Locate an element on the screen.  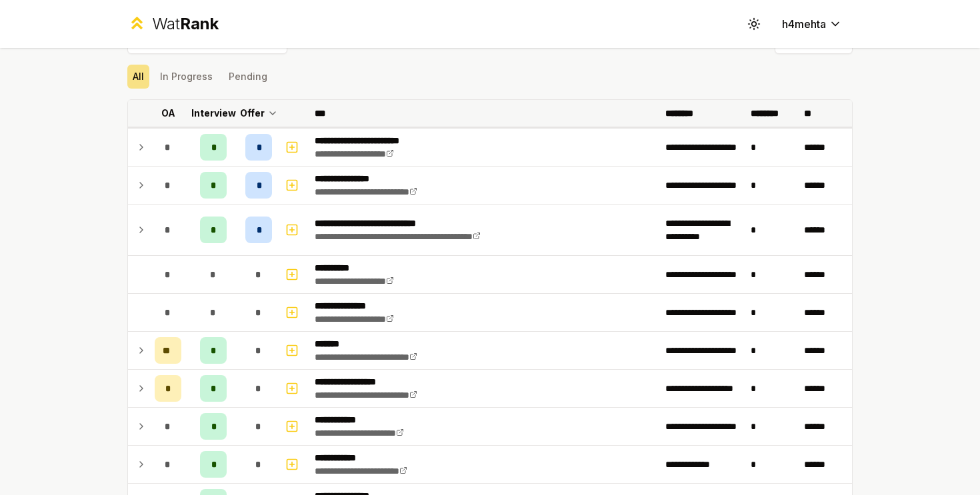
span: Rank is located at coordinates (199, 24).